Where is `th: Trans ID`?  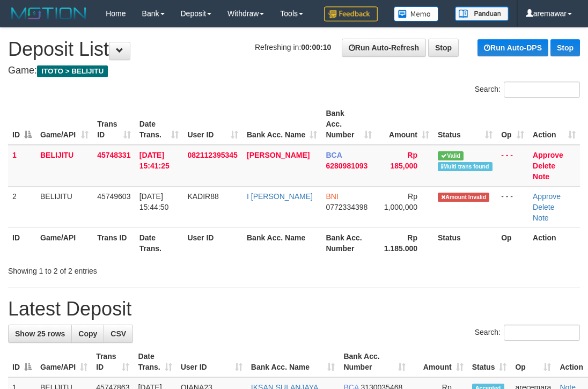
th: Trans ID is located at coordinates (114, 243).